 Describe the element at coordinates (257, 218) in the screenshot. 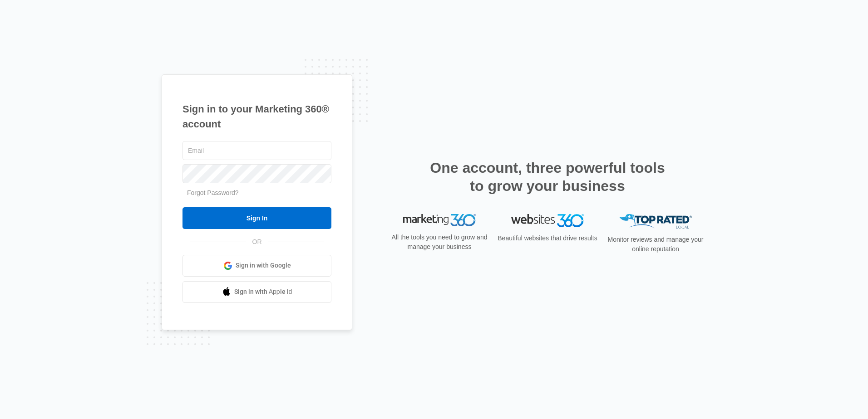

I see `input: Sign In` at that location.